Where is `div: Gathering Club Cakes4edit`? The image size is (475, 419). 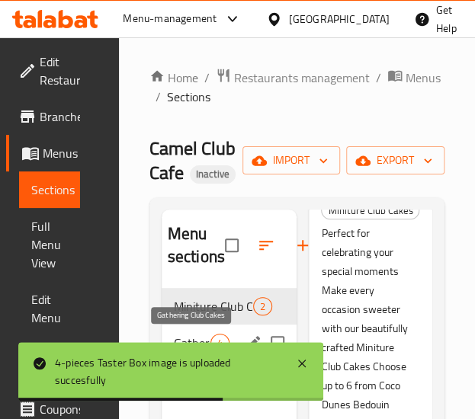 div: Gathering Club Cakes4edit is located at coordinates (229, 343).